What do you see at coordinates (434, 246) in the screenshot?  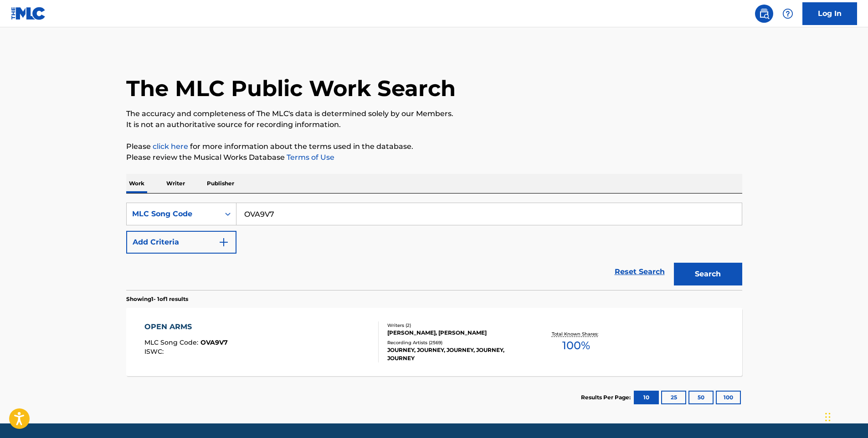 I see `form: Search Form` at bounding box center [434, 246].